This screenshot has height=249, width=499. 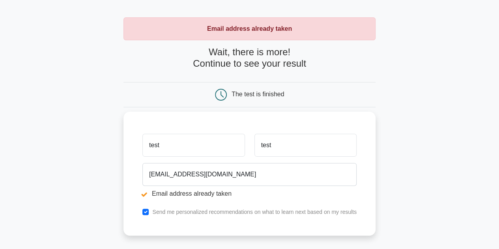 I want to click on input: Email, so click(x=249, y=174).